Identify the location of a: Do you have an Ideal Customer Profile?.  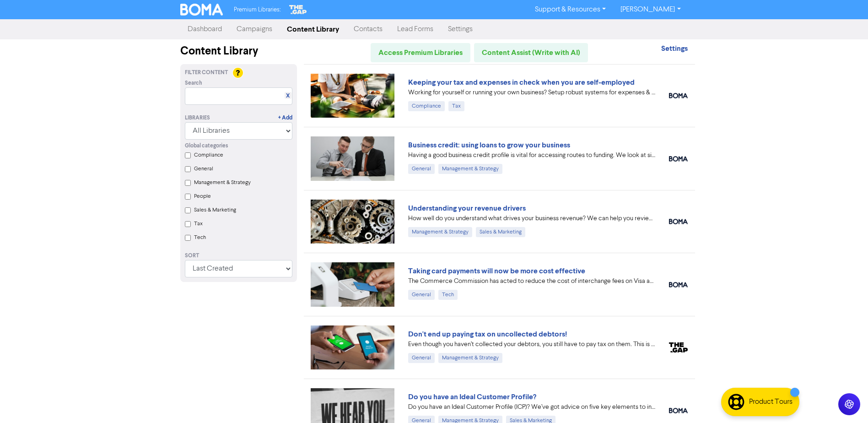
(472, 397).